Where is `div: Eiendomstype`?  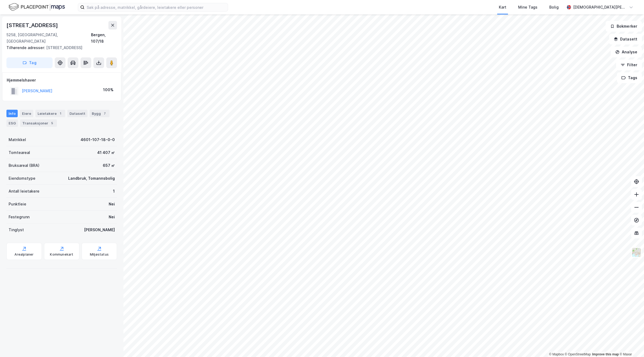
div: Eiendomstype is located at coordinates (22, 178).